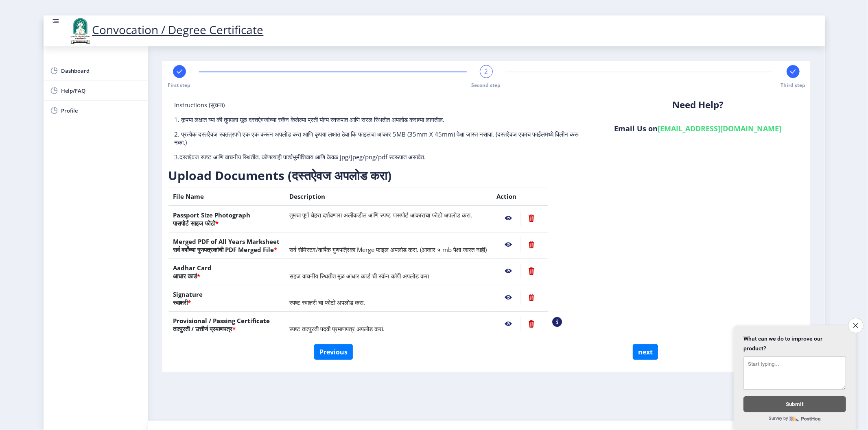  What do you see at coordinates (328, 302) in the screenshot?
I see `span: स्पष्ट स्वाक्षरी चा फोटो अपलोड करा.` at bounding box center [328, 302].